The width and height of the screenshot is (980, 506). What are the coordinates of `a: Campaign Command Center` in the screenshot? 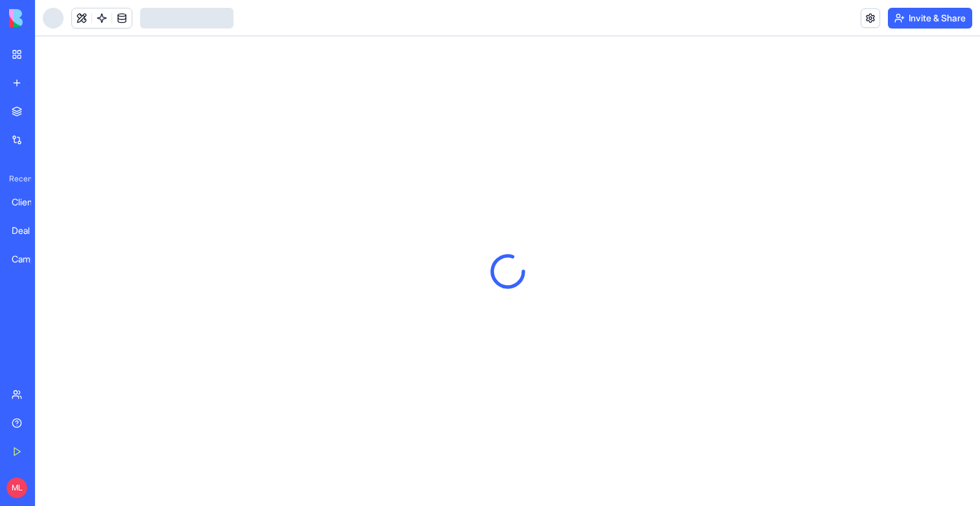 It's located at (30, 259).